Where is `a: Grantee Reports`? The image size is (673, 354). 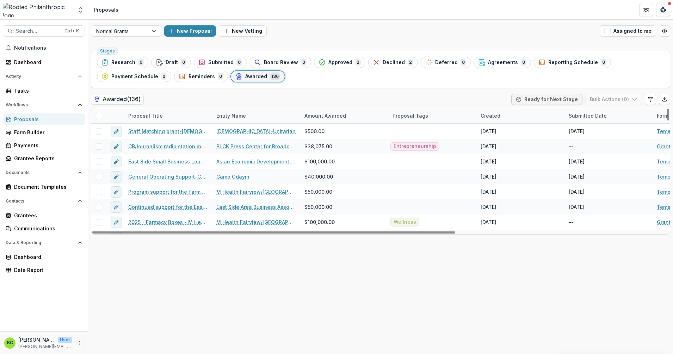
a: Grantee Reports is located at coordinates (44, 158).